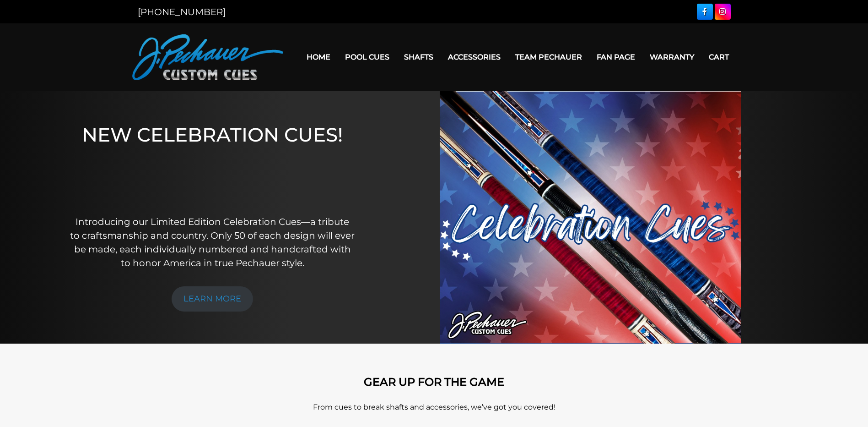 This screenshot has height=427, width=868. I want to click on a: Fan Page, so click(616, 57).